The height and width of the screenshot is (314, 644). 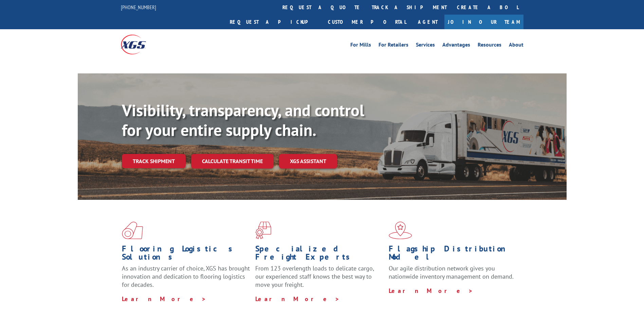 What do you see at coordinates (243, 120) in the screenshot?
I see `b: Visibility, transparency, and control for your entire supply chain.` at bounding box center [243, 120].